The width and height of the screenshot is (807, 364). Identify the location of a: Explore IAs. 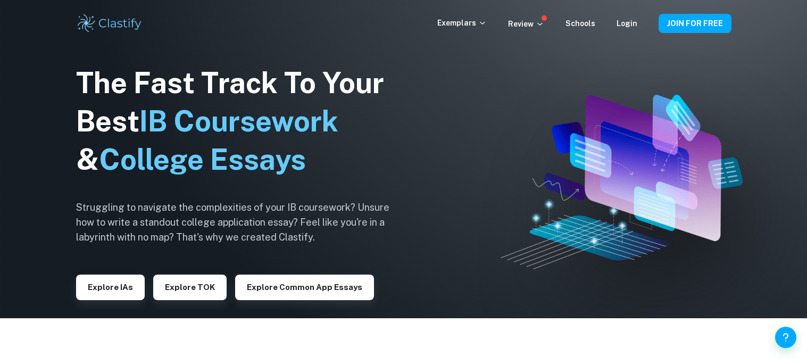
(110, 286).